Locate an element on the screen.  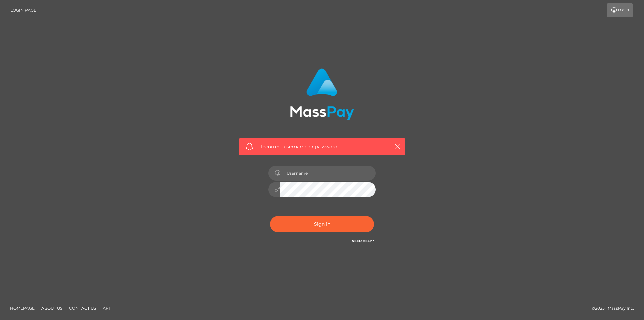
a: Contact Us is located at coordinates (83, 308).